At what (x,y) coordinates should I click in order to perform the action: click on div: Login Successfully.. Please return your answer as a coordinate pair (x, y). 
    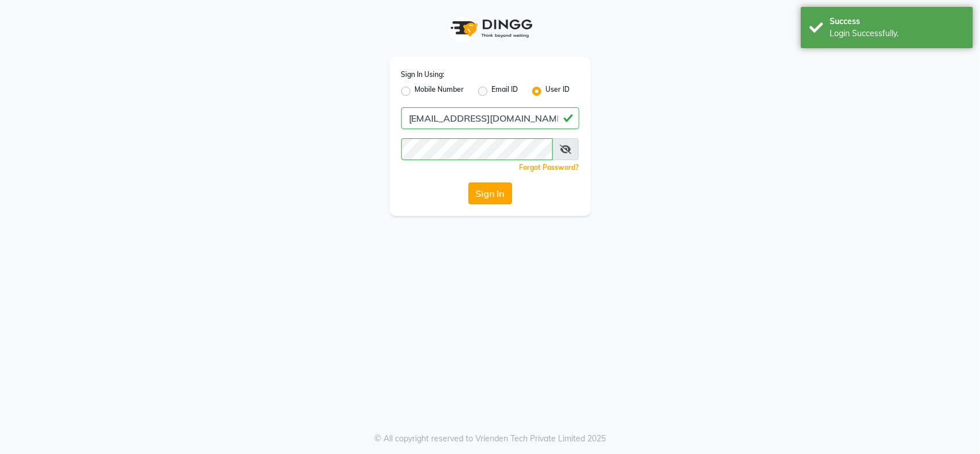
    Looking at the image, I should click on (896, 34).